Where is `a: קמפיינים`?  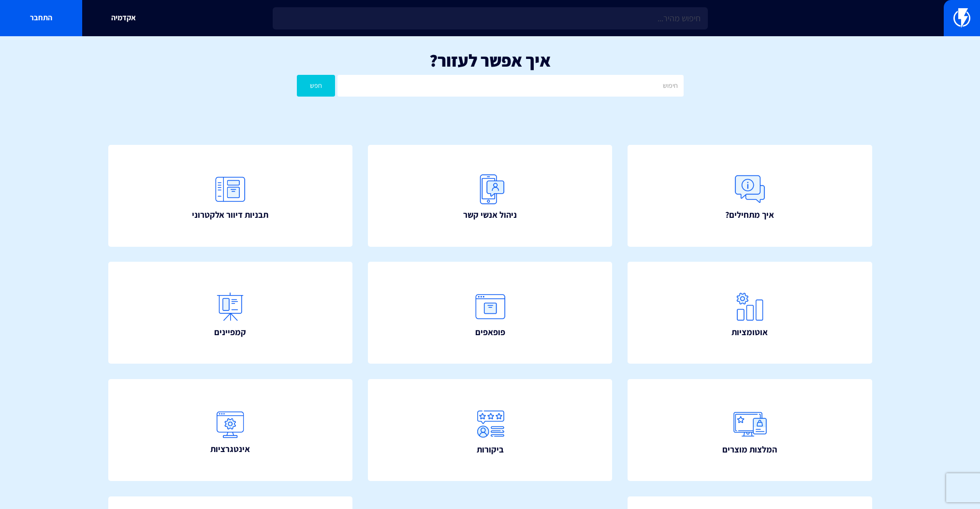 a: קמפיינים is located at coordinates (231, 312).